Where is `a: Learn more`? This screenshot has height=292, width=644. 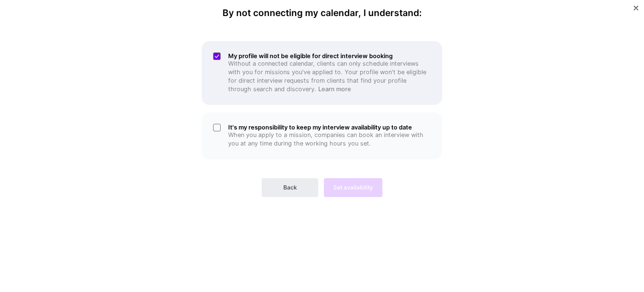
a: Learn more is located at coordinates (335, 89).